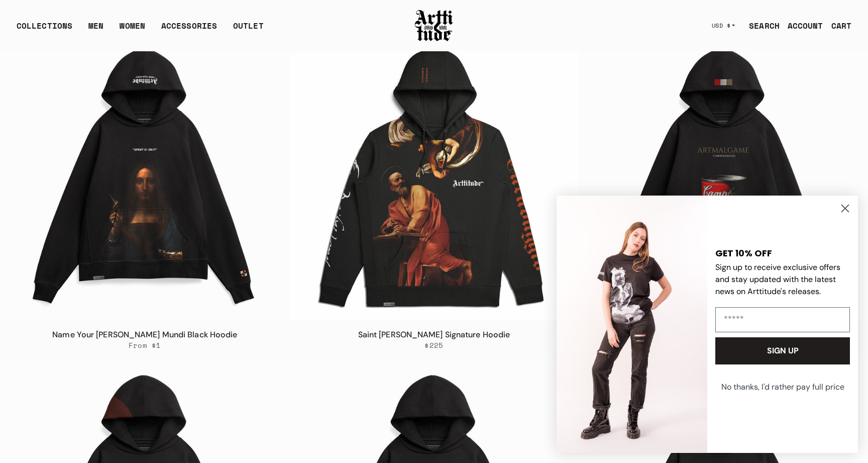 Image resolution: width=868 pixels, height=463 pixels. Describe the element at coordinates (434, 176) in the screenshot. I see `a: Saint Matthew Signature HoodieSaint Matthew Signature Hoodie` at that location.